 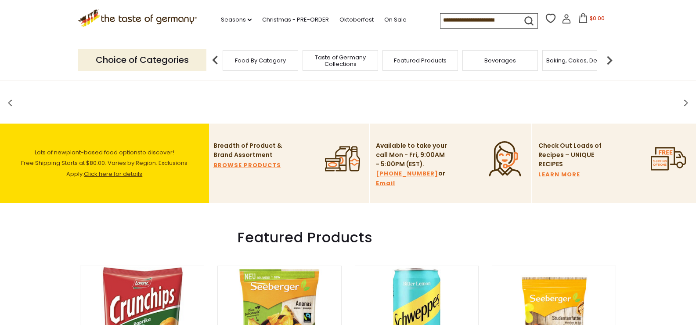 What do you see at coordinates (103, 152) in the screenshot?
I see `a: plant-based food options` at bounding box center [103, 152].